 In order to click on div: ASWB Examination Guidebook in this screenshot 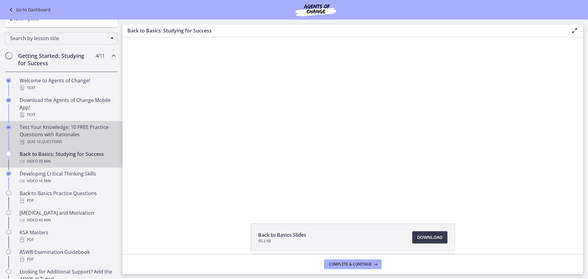, I will do `click(67, 256)`.